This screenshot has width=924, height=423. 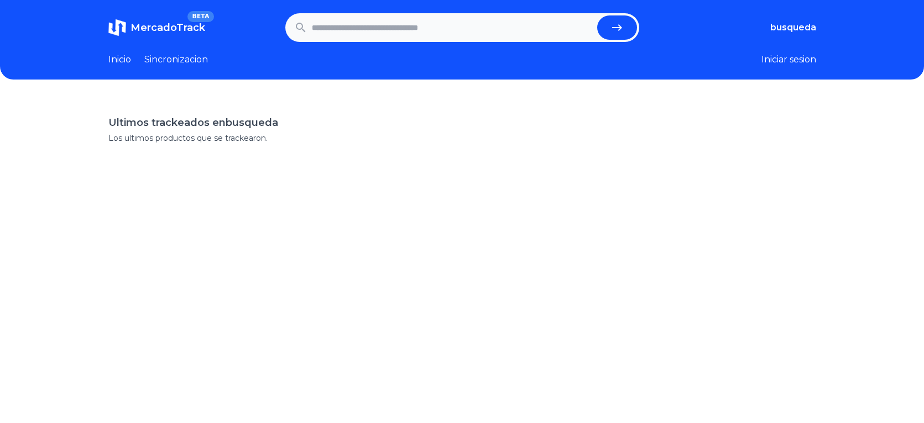 What do you see at coordinates (168, 28) in the screenshot?
I see `span: MercadoTrack` at bounding box center [168, 28].